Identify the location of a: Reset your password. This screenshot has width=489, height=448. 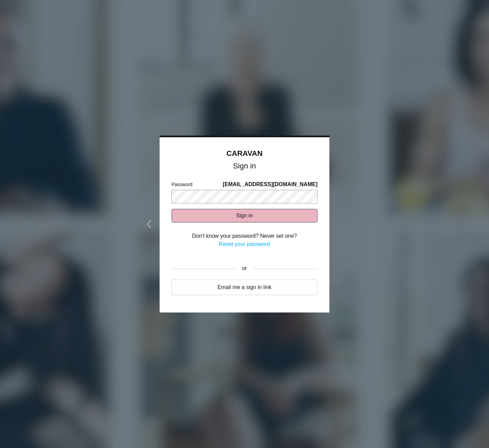
(244, 244).